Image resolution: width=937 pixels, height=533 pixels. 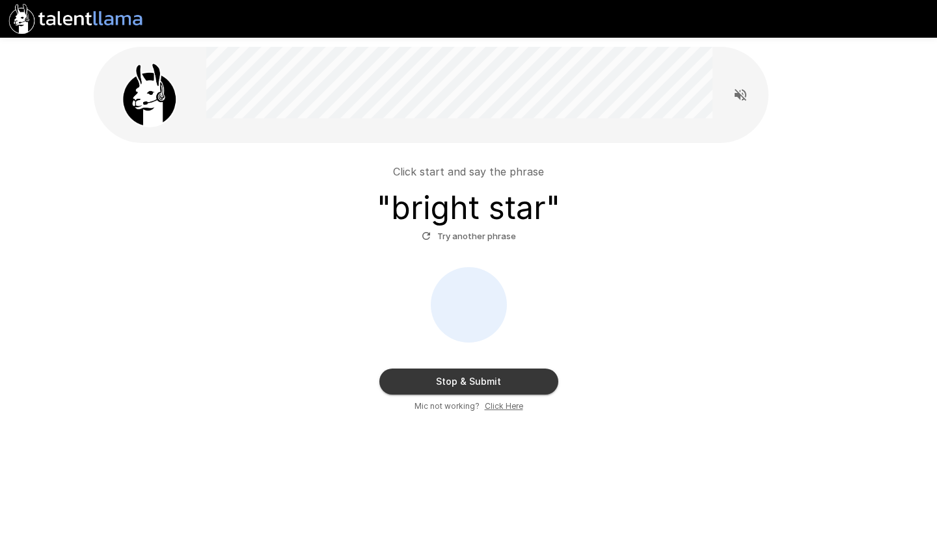 What do you see at coordinates (468, 236) in the screenshot?
I see `button: Try another phrase` at bounding box center [468, 236].